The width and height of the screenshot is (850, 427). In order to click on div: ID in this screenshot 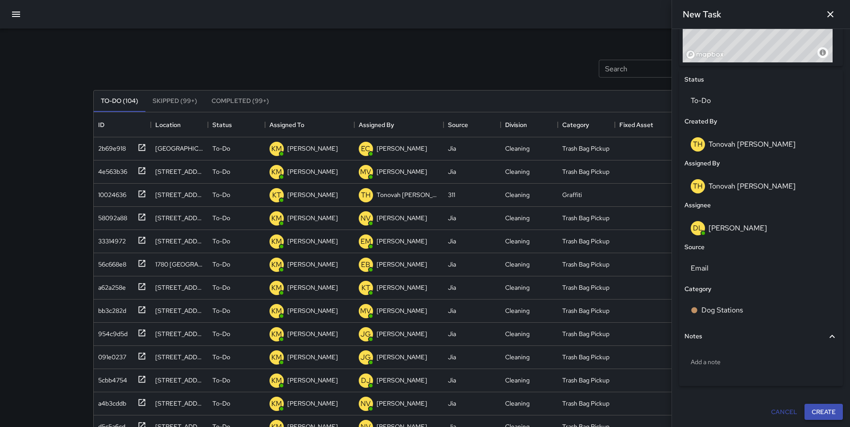, I will do `click(122, 125)`.